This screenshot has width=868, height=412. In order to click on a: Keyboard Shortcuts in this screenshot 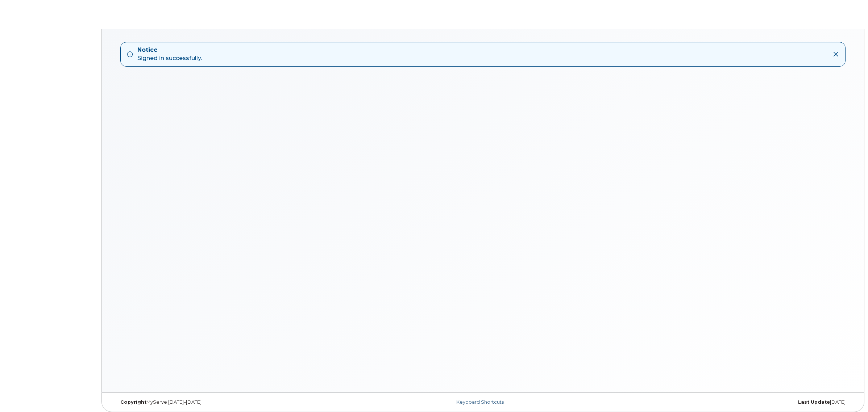, I will do `click(480, 403)`.